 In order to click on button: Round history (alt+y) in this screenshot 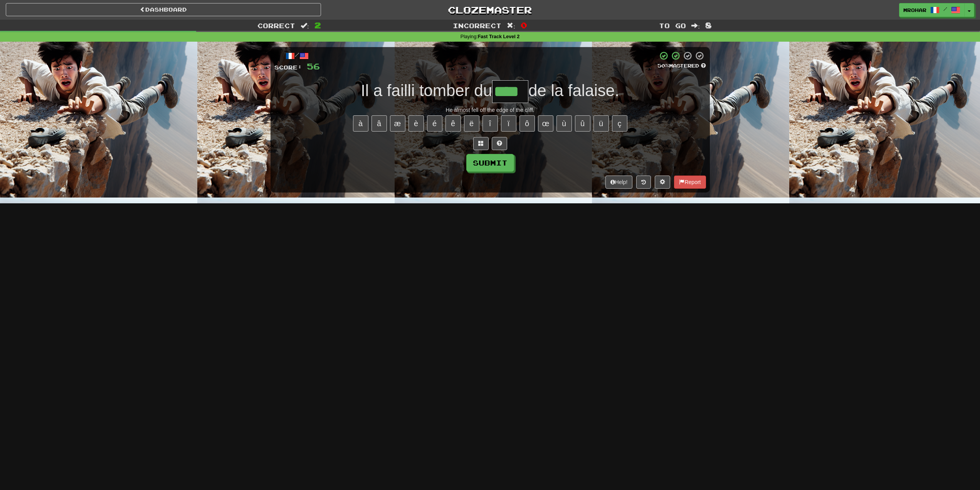, I will do `click(643, 182)`.